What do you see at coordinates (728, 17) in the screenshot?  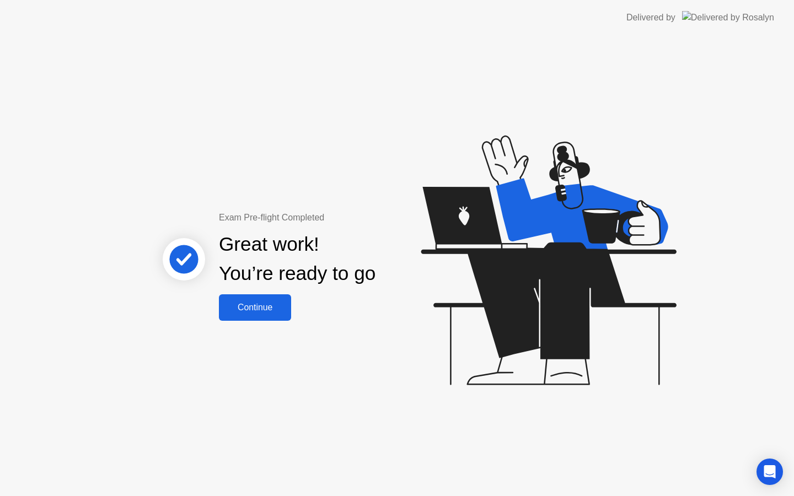 I see `img: Delivered by Rosalyn` at bounding box center [728, 17].